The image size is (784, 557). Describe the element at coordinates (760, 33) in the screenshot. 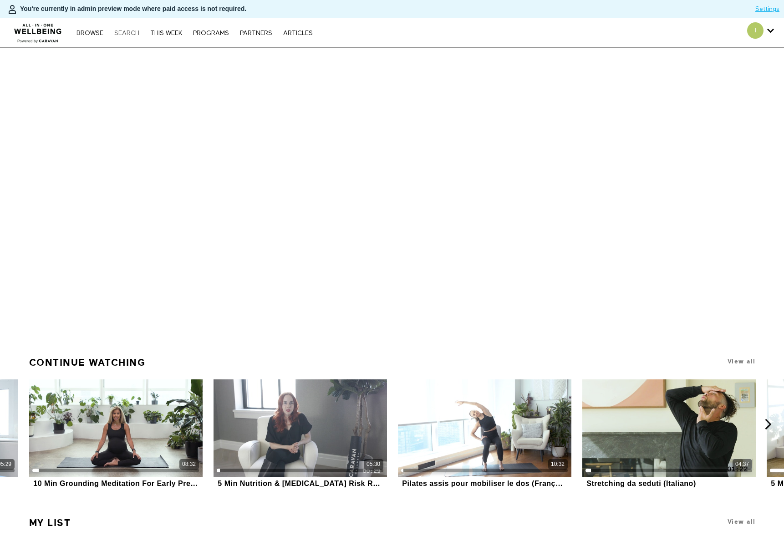

I see `div: Secondary` at that location.